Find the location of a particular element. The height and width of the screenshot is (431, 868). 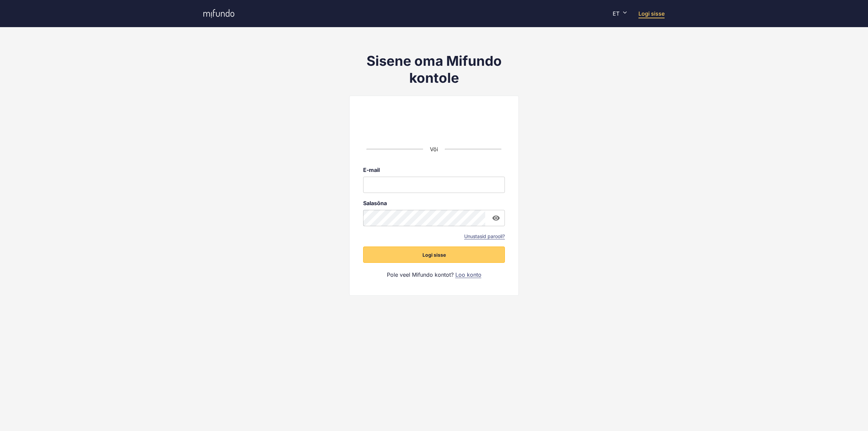

div: ET is located at coordinates (620, 14).